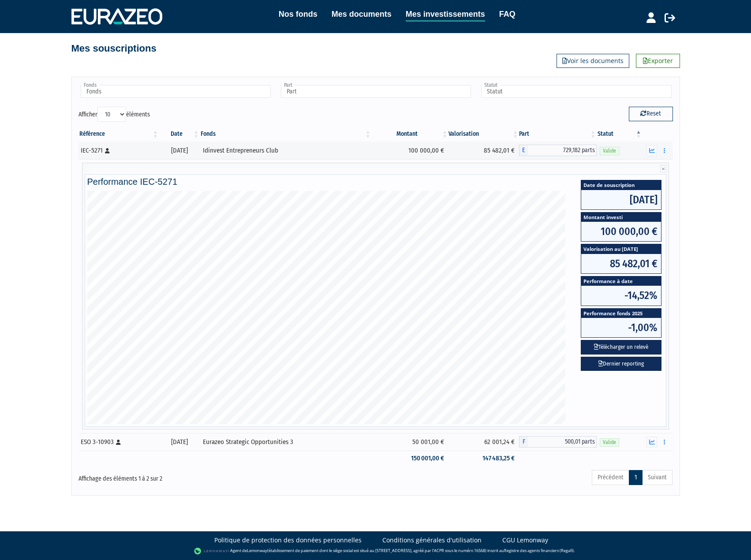 The height and width of the screenshot is (560, 751). Describe the element at coordinates (557, 151) in the screenshot. I see `div: E - Idinvest Entrepreneurs Club` at that location.